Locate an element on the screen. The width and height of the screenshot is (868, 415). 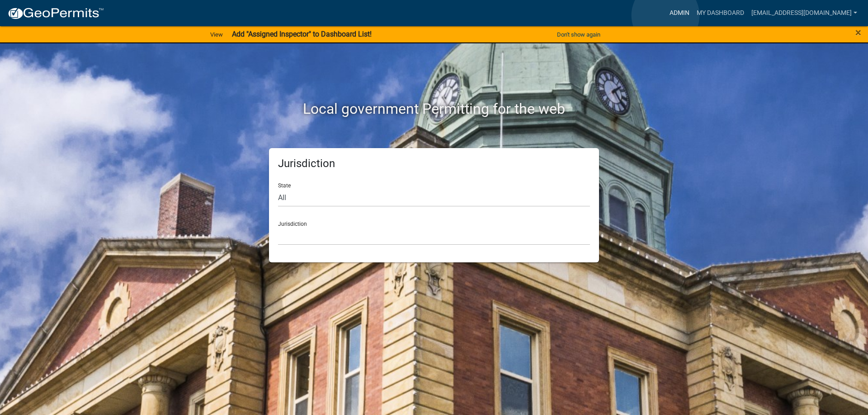
button: Close is located at coordinates (858, 33).